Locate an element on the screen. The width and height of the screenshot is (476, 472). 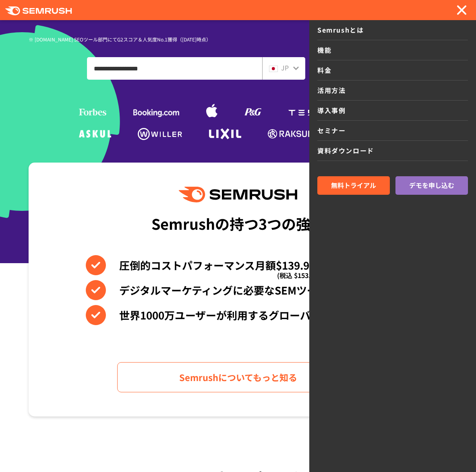
img: Semrush is located at coordinates (238, 194).